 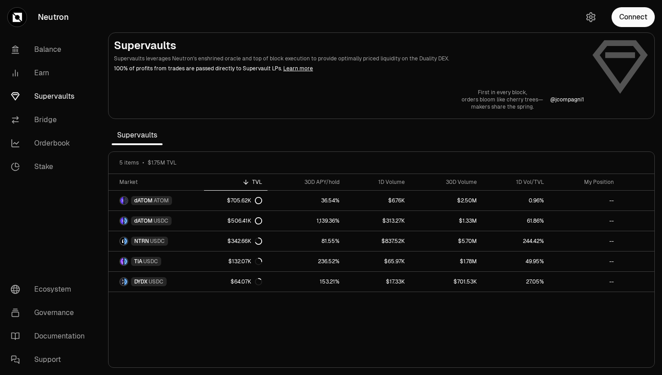 I want to click on span: NTRN, so click(x=141, y=241).